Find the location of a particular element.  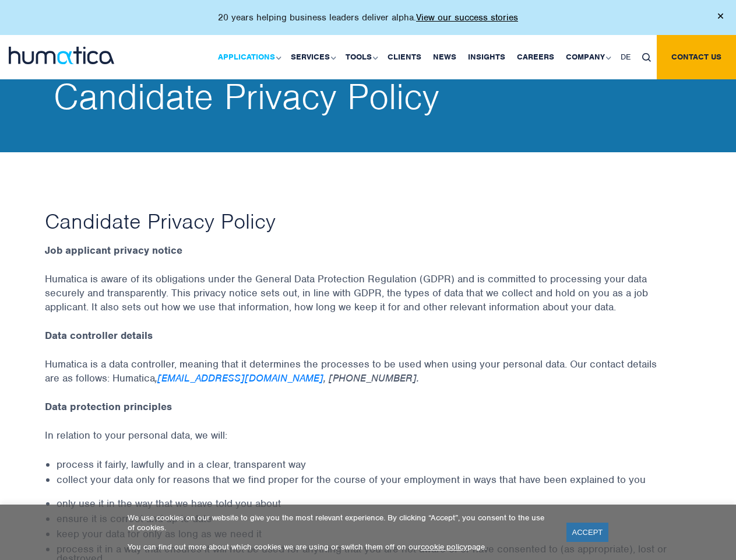

a: cookie policy is located at coordinates (444, 546).